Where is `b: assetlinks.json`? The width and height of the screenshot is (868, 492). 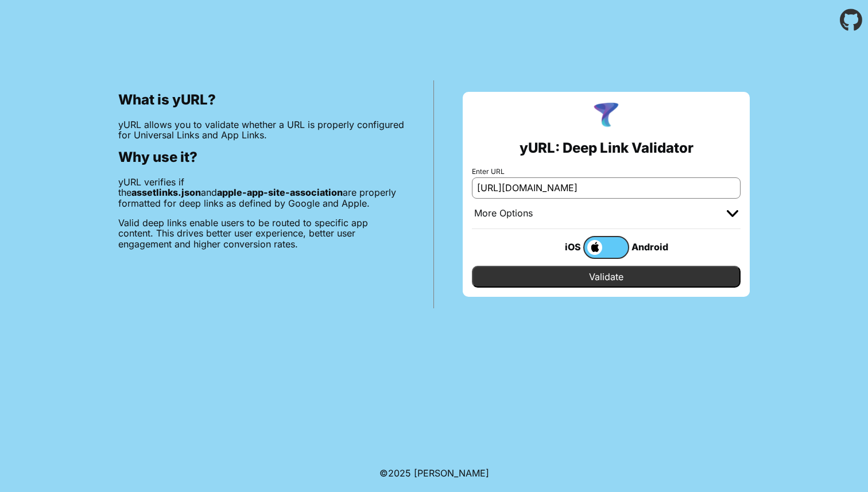
b: assetlinks.json is located at coordinates (166, 192).